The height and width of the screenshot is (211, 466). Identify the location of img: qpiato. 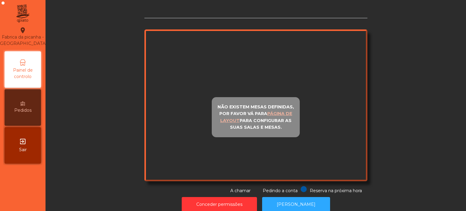
(22, 14).